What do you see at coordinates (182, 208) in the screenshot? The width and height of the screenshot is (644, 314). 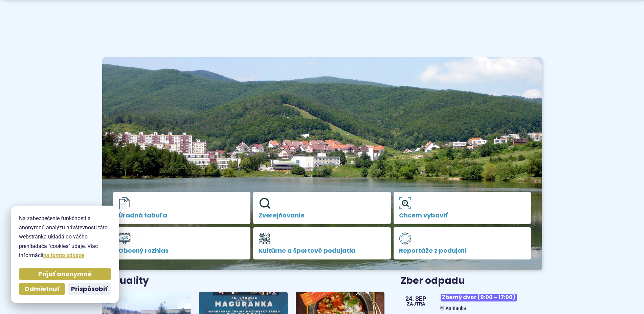 I see `a: Úradná tabuľa` at bounding box center [182, 208].